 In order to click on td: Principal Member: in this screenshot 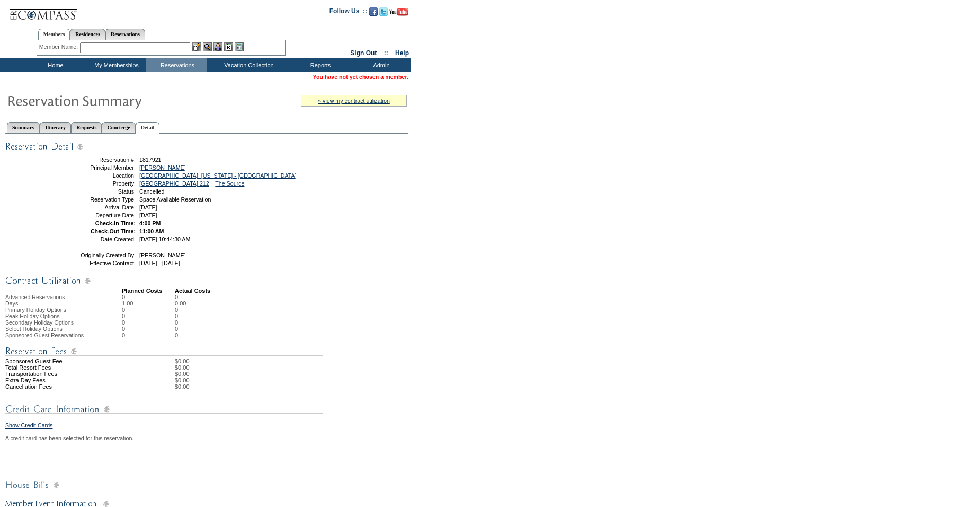, I will do `click(97, 167)`.